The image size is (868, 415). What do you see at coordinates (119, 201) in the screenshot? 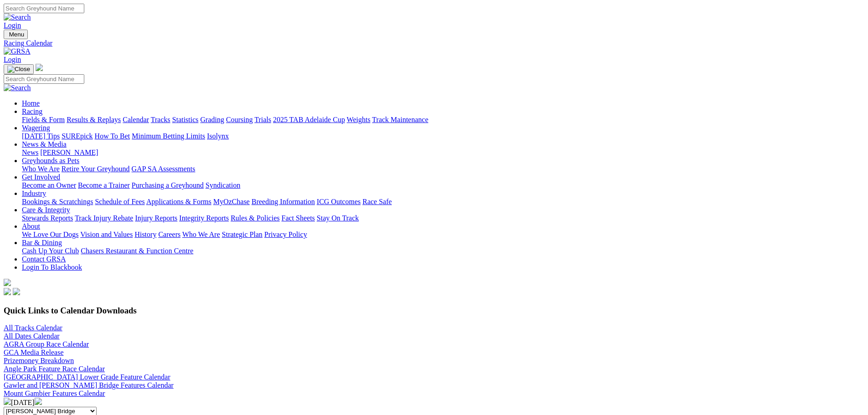
I see `a: Schedule of Fees` at bounding box center [119, 201].